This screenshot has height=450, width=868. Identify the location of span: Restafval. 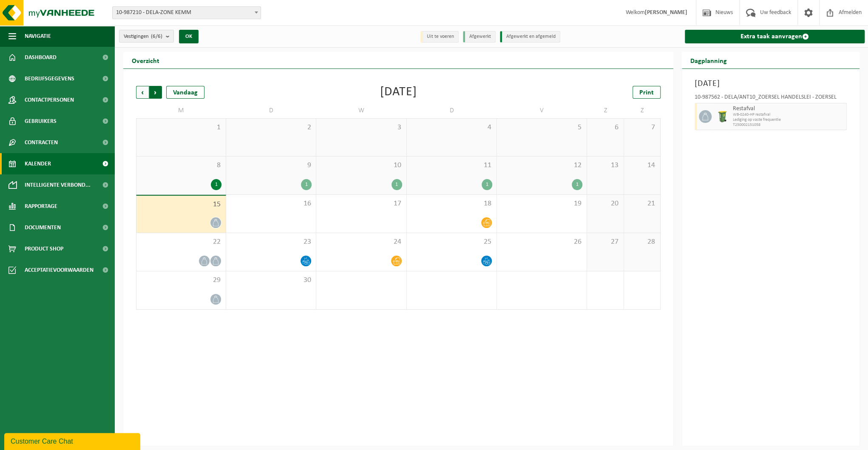
(789, 109).